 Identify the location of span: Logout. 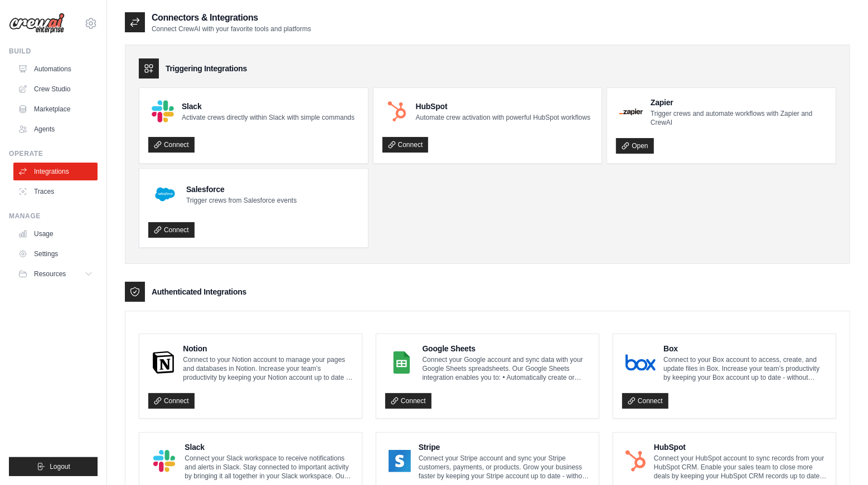
(60, 467).